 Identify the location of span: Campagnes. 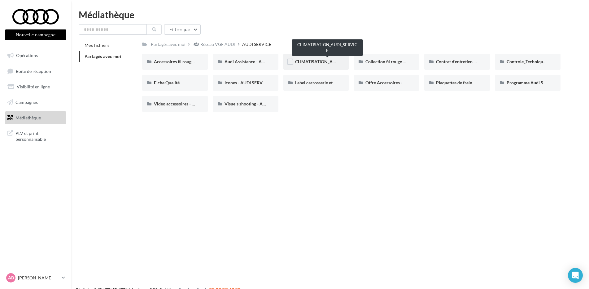
(27, 102).